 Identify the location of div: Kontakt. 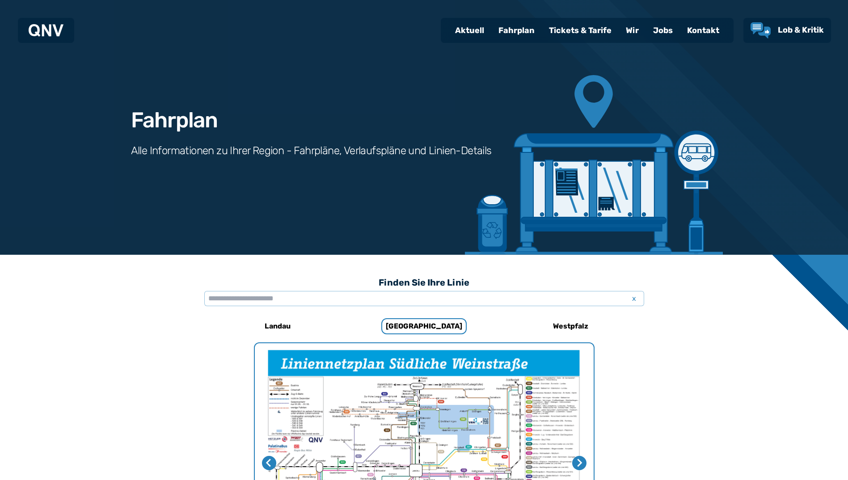
(703, 30).